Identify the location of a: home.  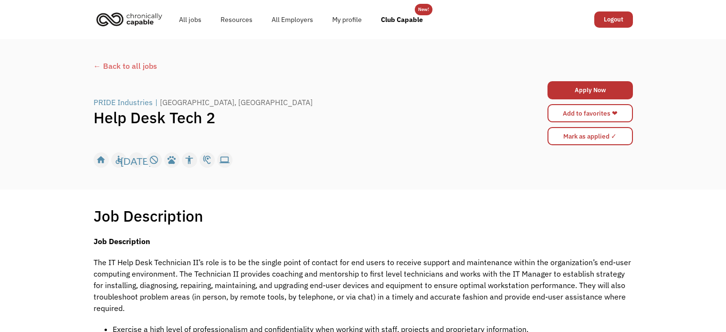
(131, 19).